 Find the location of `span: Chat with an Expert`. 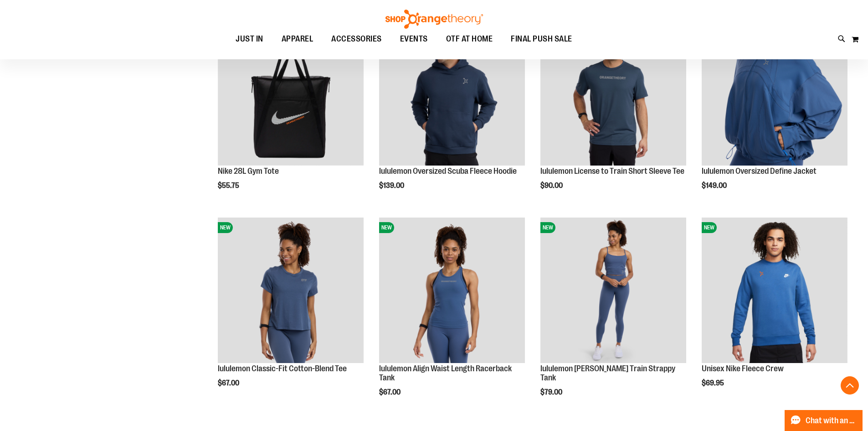

span: Chat with an Expert is located at coordinates (832, 420).